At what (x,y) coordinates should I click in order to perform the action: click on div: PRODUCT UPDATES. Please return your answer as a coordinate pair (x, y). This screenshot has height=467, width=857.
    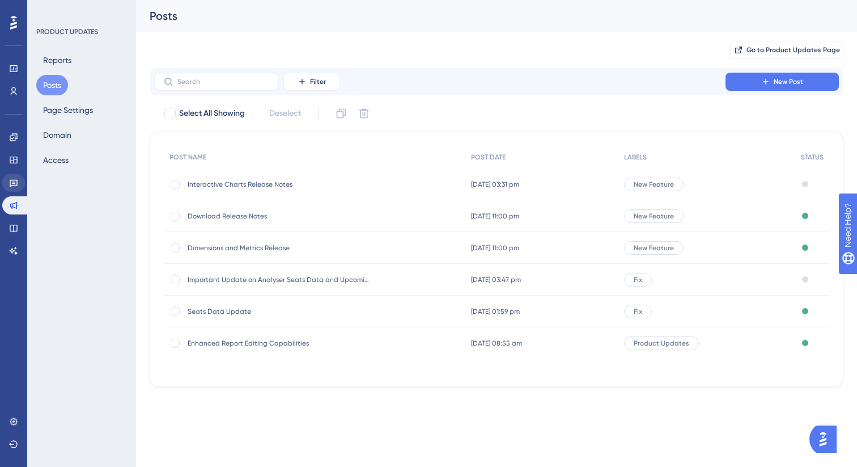
    Looking at the image, I should click on (67, 32).